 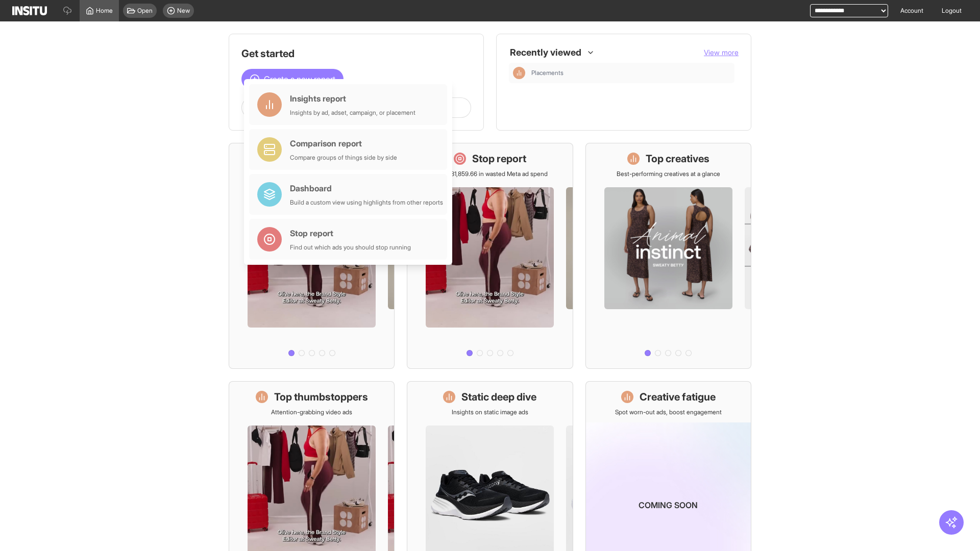 What do you see at coordinates (321, 397) in the screenshot?
I see `h1: Top thumbstoppers` at bounding box center [321, 397].